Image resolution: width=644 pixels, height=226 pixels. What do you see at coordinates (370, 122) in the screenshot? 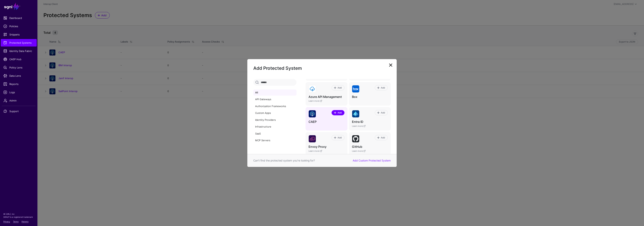
I see `h4: Entra ID` at bounding box center [370, 122].